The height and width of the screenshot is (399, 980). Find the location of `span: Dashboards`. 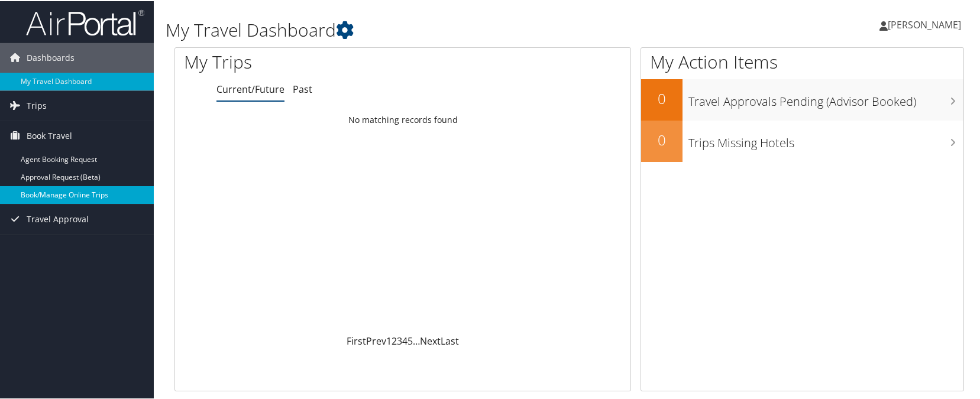

span: Dashboards is located at coordinates (50, 57).